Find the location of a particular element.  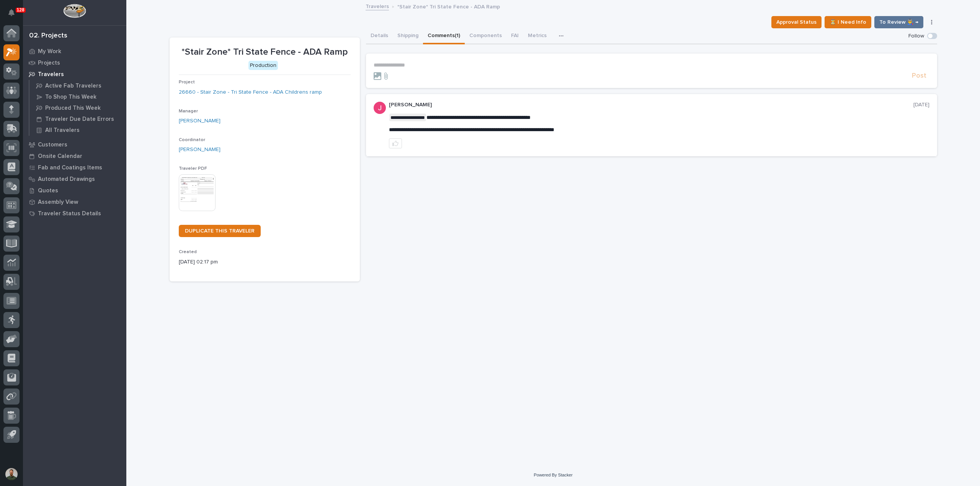

button: ⏳ I Need Info is located at coordinates (848, 22).